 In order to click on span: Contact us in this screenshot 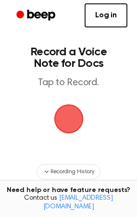, I will do `click(68, 202)`.